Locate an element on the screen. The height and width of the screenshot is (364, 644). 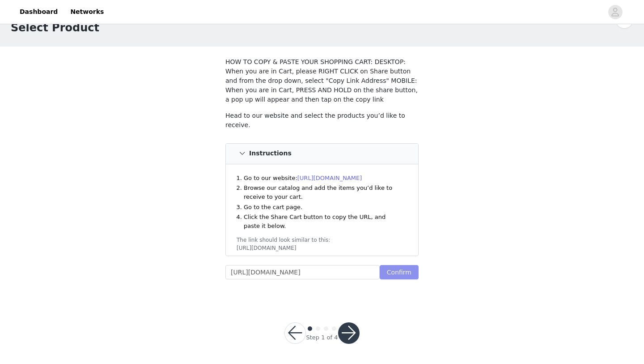
p: HOW TO COPY & PASTE YOUR SHOPPING CART: DESKTOP: When you are in Cart, please RIGHT CLICK on Shar... is located at coordinates (322, 81).